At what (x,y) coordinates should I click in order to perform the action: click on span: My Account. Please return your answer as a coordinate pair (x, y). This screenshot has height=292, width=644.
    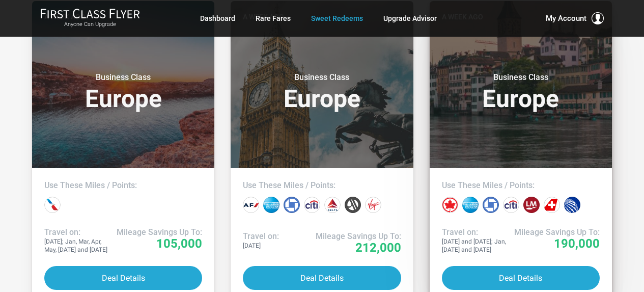
    Looking at the image, I should click on (566, 18).